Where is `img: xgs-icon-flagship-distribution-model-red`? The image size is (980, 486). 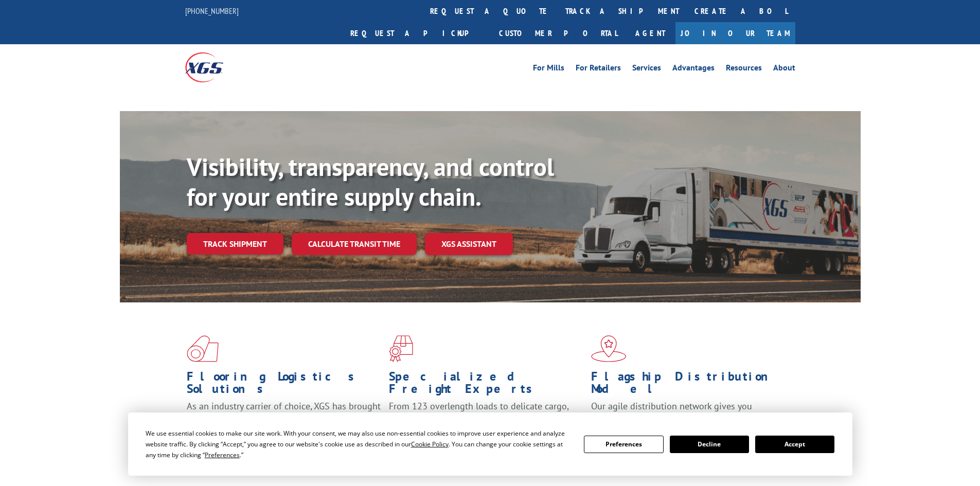 img: xgs-icon-flagship-distribution-model-red is located at coordinates (608, 349).